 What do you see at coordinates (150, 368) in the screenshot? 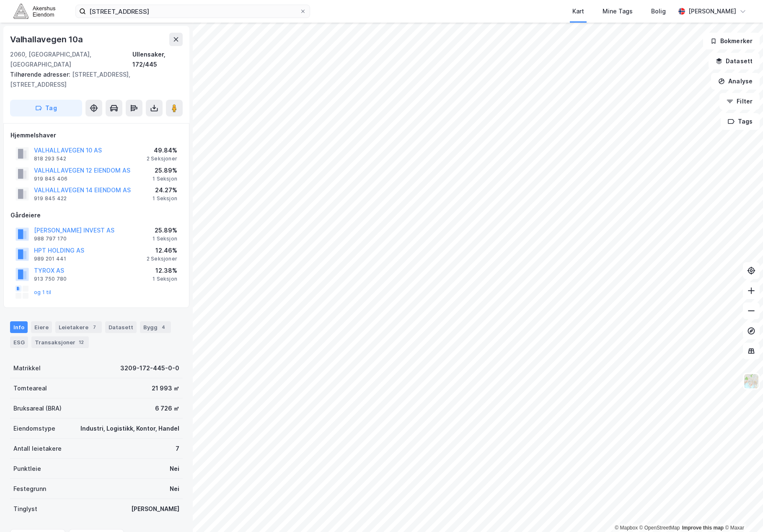
I see `div: 3209-172-445-0-0` at bounding box center [150, 368].